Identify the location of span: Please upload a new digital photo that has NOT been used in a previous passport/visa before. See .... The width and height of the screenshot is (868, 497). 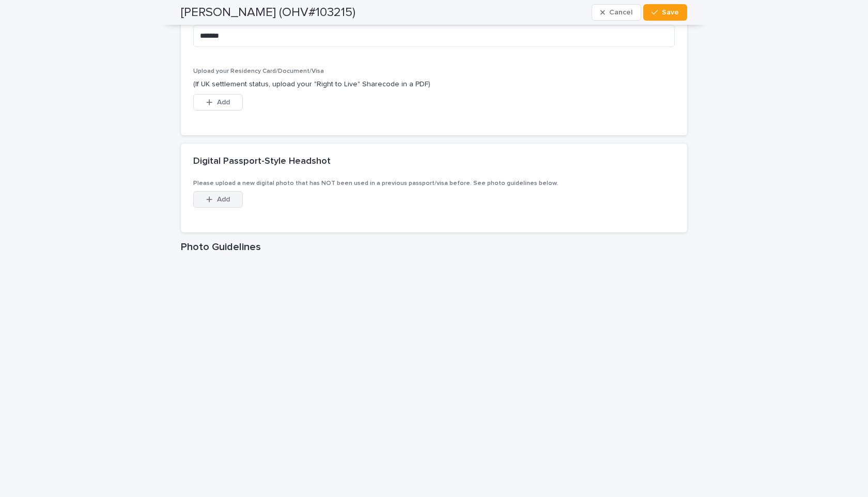
(376, 183).